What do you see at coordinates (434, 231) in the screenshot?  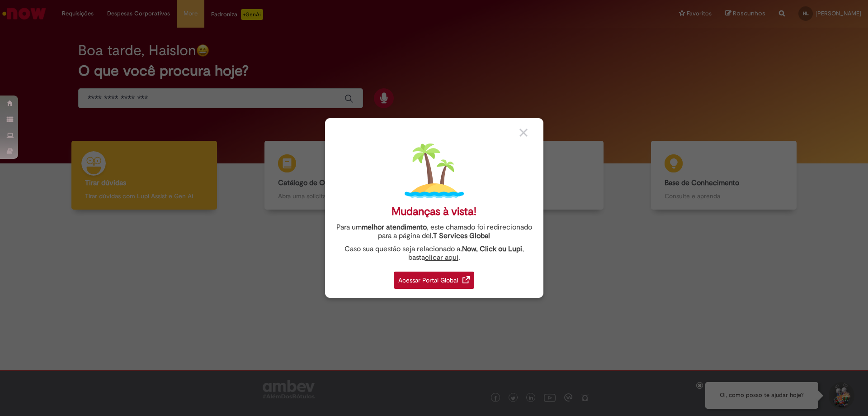 I see `div: Para um , este chamado foi redirecionado para a página de` at bounding box center [434, 231].